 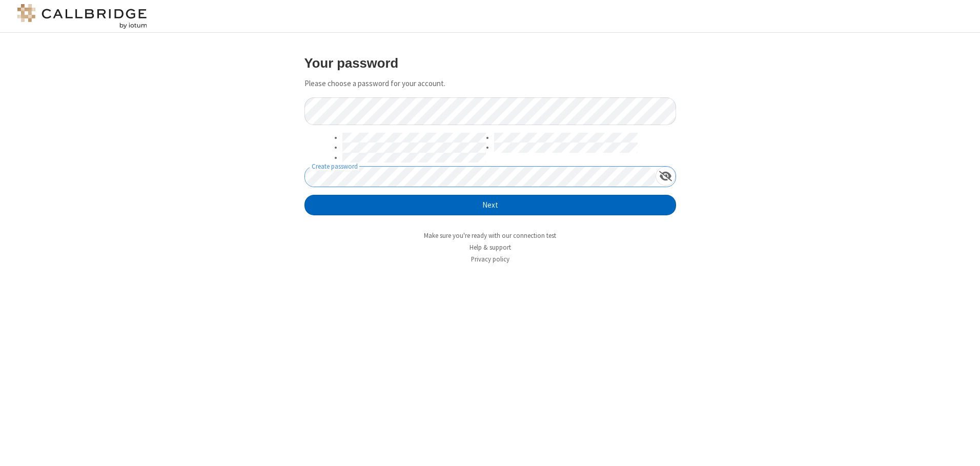 I want to click on img: logo@2x.png, so click(x=82, y=17).